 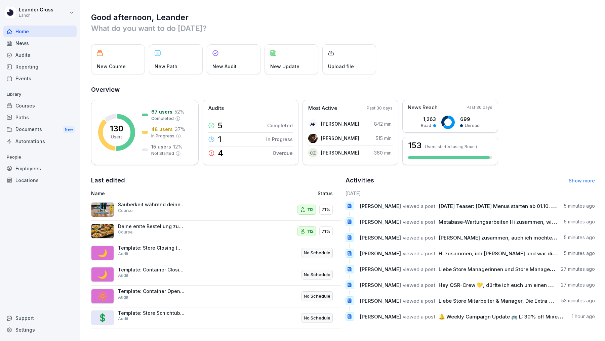 I want to click on h1: Good afternoon, Leander, so click(x=343, y=17).